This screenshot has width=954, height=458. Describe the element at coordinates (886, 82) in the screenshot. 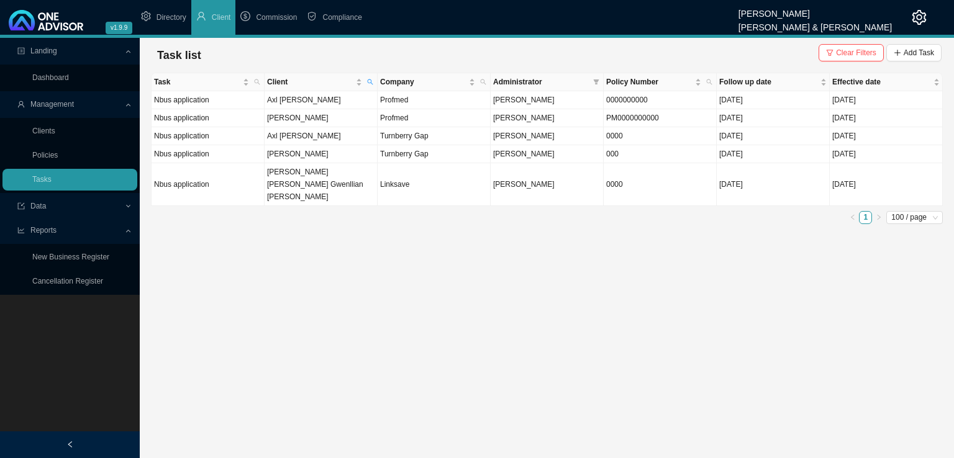

I see `th: Effective date` at that location.